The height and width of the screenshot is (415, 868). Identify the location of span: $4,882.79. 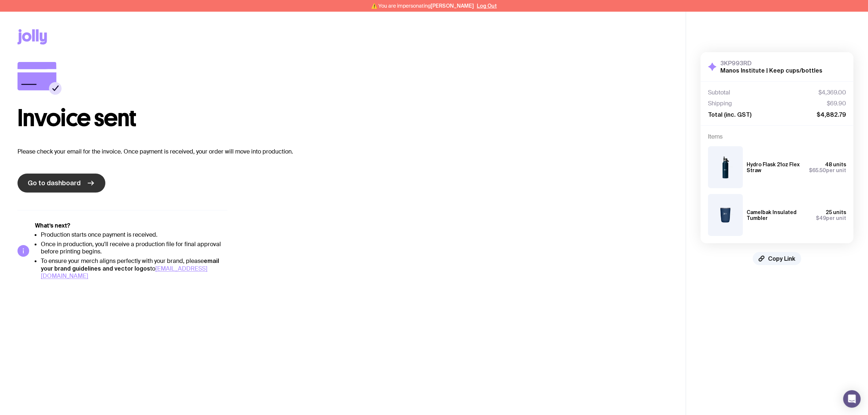
(831, 114).